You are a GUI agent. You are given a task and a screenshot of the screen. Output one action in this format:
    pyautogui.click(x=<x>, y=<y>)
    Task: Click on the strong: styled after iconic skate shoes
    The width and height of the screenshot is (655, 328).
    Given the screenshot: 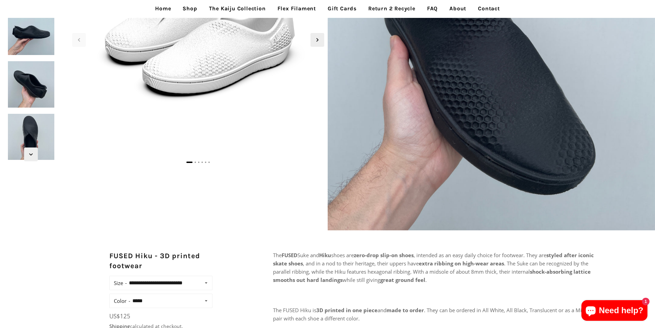 What is the action you would take?
    pyautogui.click(x=433, y=259)
    